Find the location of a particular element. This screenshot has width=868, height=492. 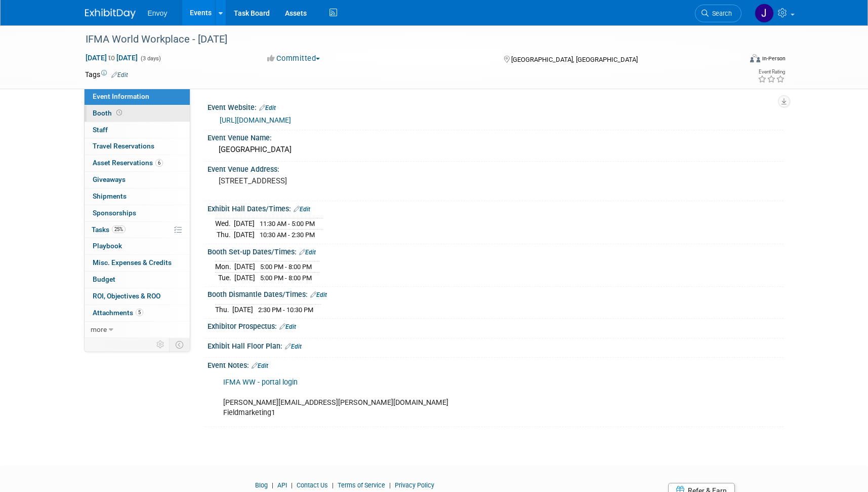

span: 25% is located at coordinates (118, 229).